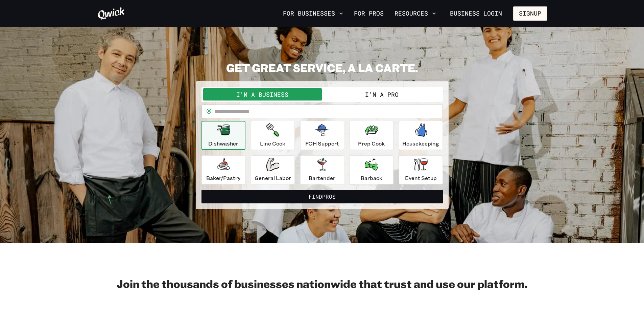 Image resolution: width=644 pixels, height=311 pixels. What do you see at coordinates (322, 197) in the screenshot?
I see `button: FindPros` at bounding box center [322, 197].